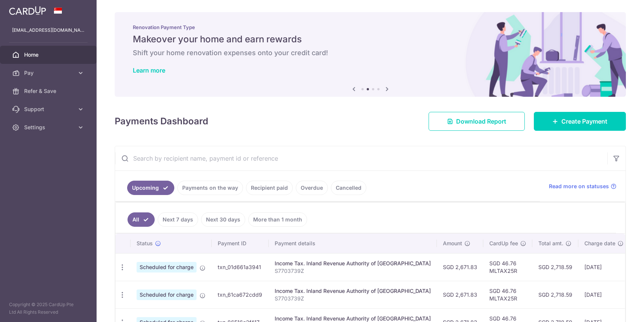 Image resolution: width=644 pixels, height=322 pixels. Describe the element at coordinates (269, 188) in the screenshot. I see `a: Recipient paid` at that location.